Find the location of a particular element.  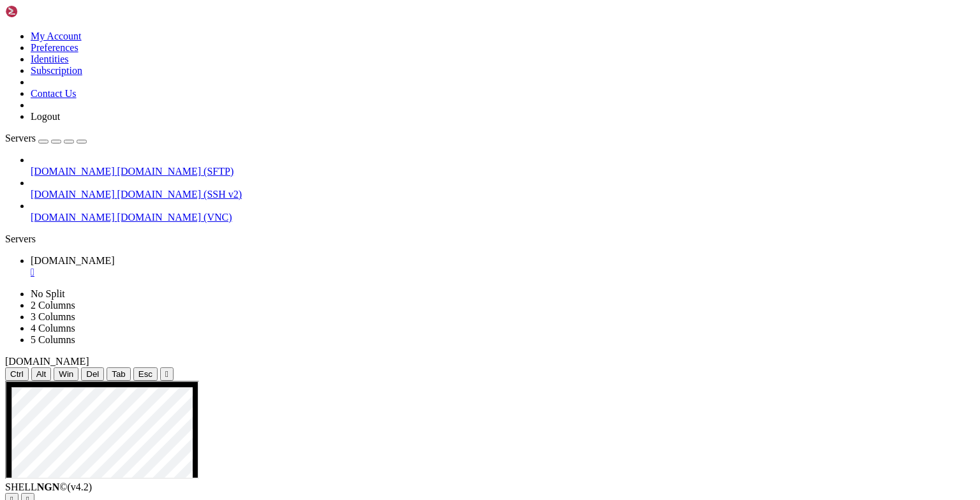

a: 5 Columns is located at coordinates (53, 339).